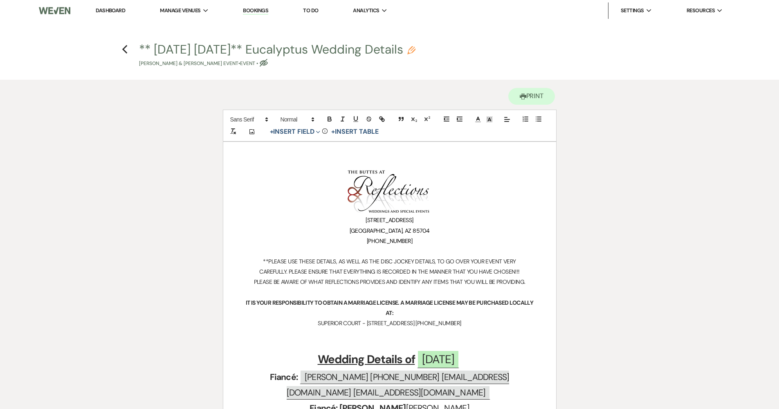 The width and height of the screenshot is (779, 409). What do you see at coordinates (478, 119) in the screenshot?
I see `span: Text Color` at bounding box center [478, 119].